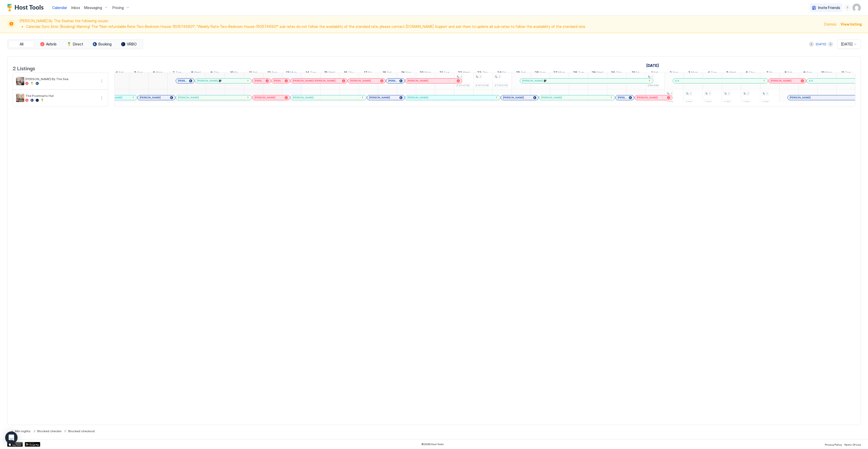 The height and width of the screenshot is (449, 868). What do you see at coordinates (856, 8) in the screenshot?
I see `div: User profile` at bounding box center [856, 8].